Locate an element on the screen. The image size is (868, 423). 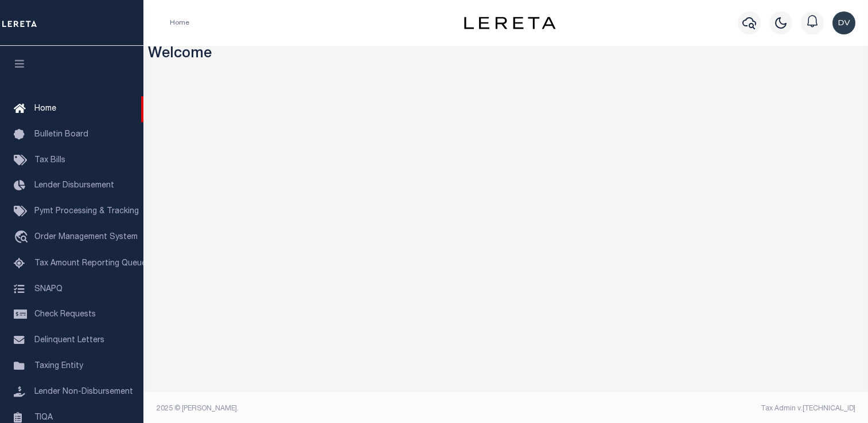
span: SNAPQ is located at coordinates (48, 289).